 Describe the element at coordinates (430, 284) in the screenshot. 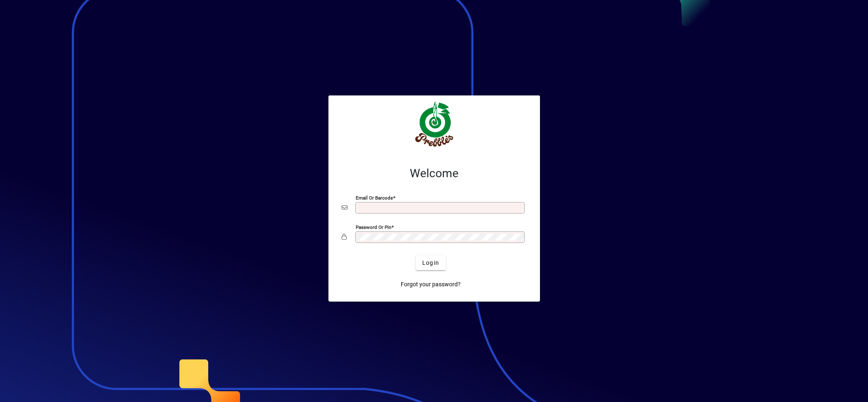

I see `a: Forgot your password?` at that location.